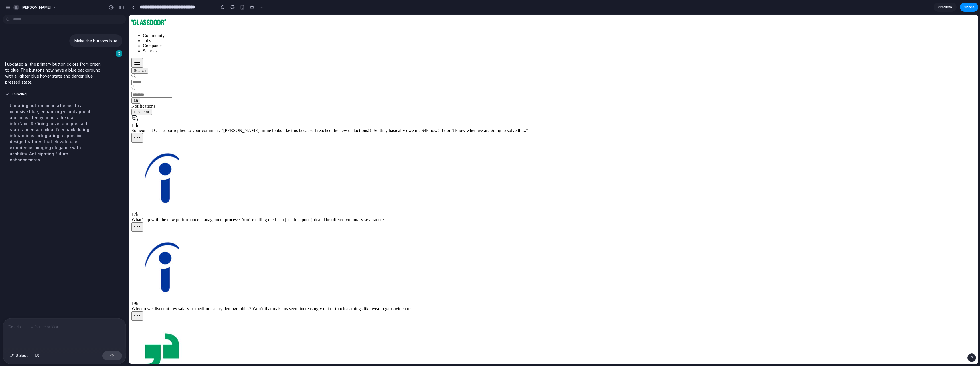  I want to click on a: Preview, so click(945, 7).